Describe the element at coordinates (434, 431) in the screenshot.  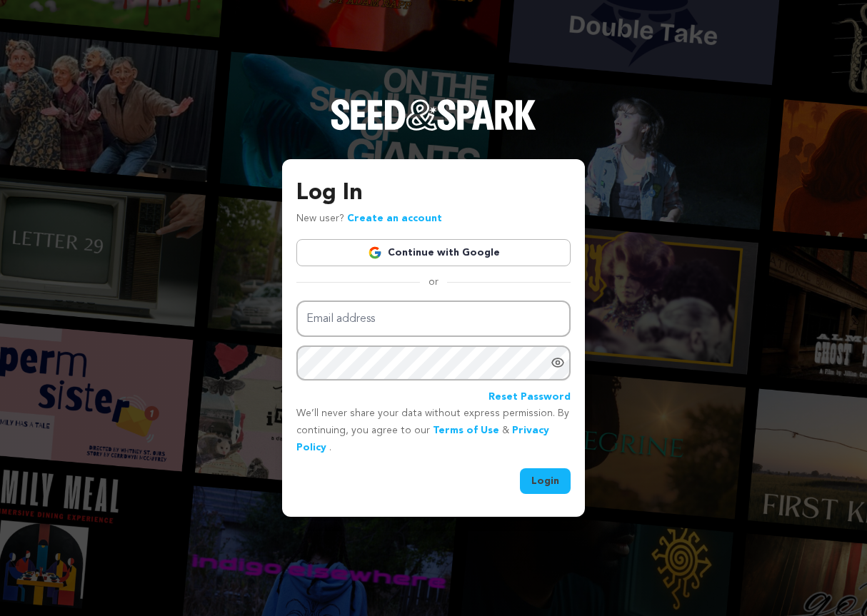
I see `p: We’ll never share your data without express permission. By continuing, you agree to our & .` at that location.